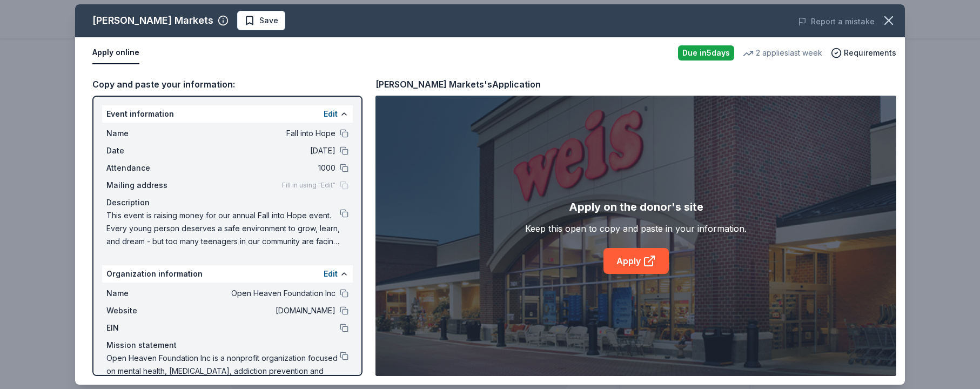  Describe the element at coordinates (257, 294) in the screenshot. I see `span: Open Heaven Foundation Inc` at that location.